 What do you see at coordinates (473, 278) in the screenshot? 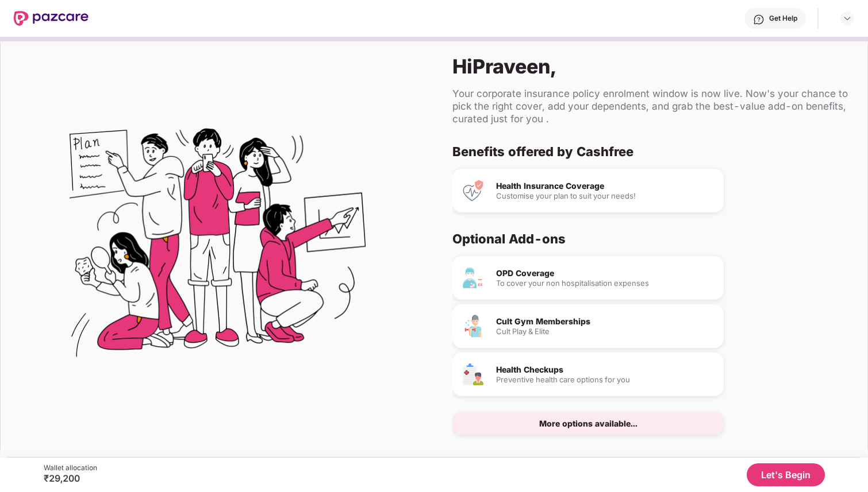
I see `img: OPD Coverage` at bounding box center [473, 278].